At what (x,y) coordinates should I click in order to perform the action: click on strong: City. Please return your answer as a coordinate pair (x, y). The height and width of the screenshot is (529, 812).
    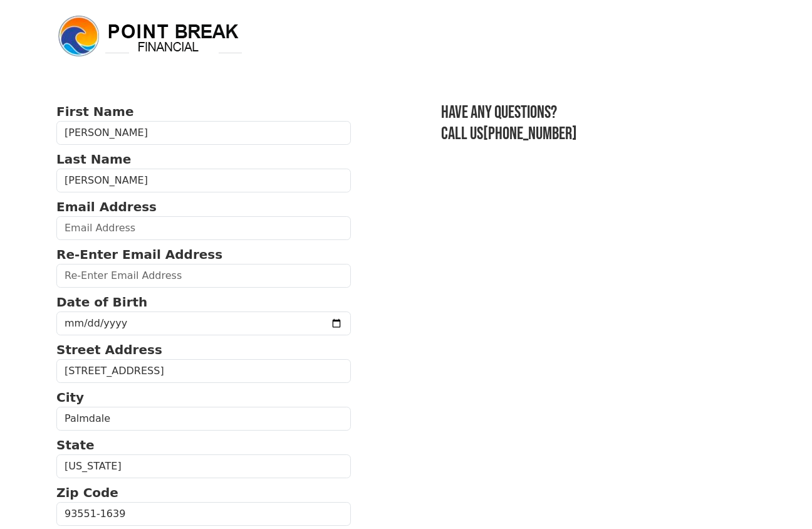
    Looking at the image, I should click on (70, 397).